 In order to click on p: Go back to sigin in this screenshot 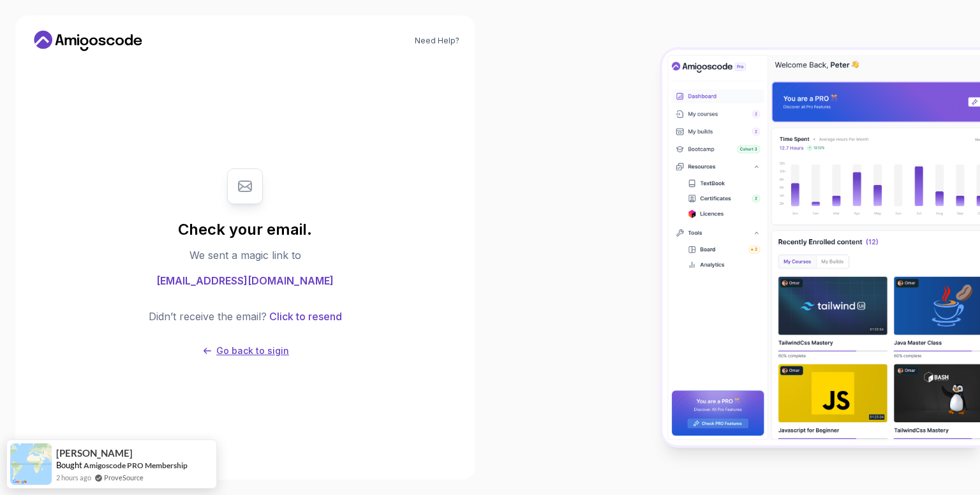, I will do `click(253, 351)`.